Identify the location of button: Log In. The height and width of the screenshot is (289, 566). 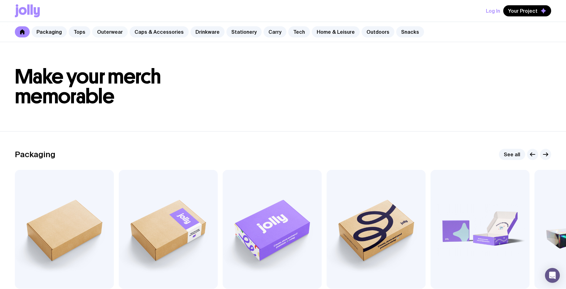
(493, 11).